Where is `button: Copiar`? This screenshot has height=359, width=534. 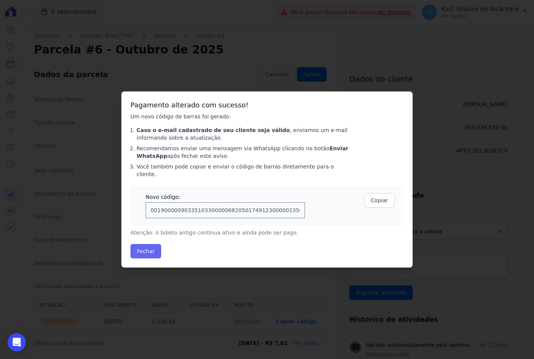
button: Copiar is located at coordinates (379, 200).